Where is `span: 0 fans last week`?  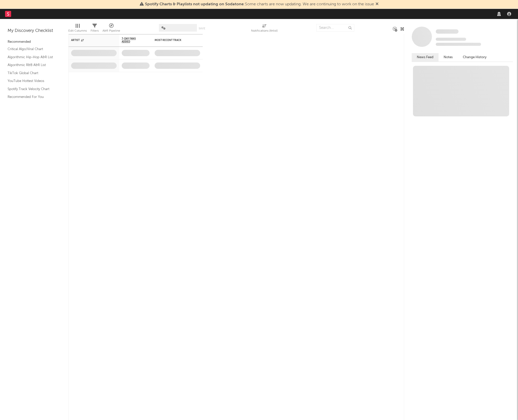 span: 0 fans last week is located at coordinates (458, 45).